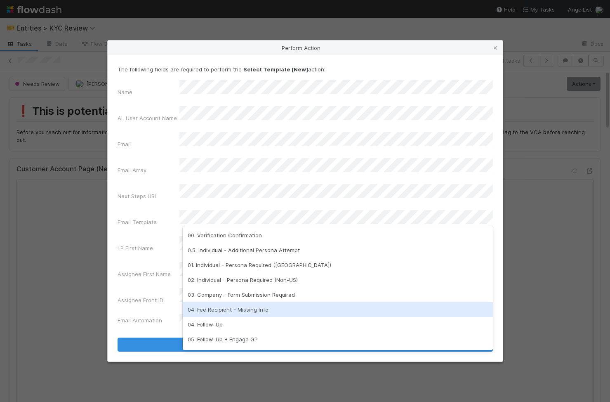  I want to click on div: 03. Company - Form Submission Required, so click(338, 295).